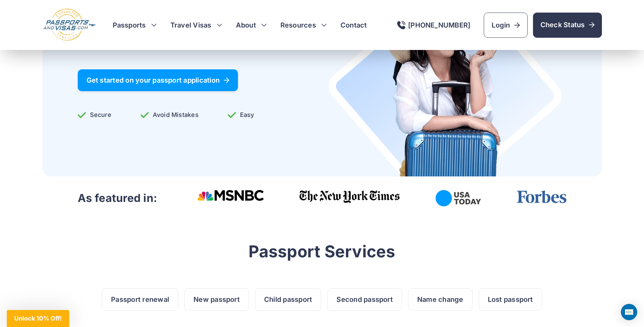 This screenshot has height=327, width=644. What do you see at coordinates (506, 25) in the screenshot?
I see `span: Login` at bounding box center [506, 25].